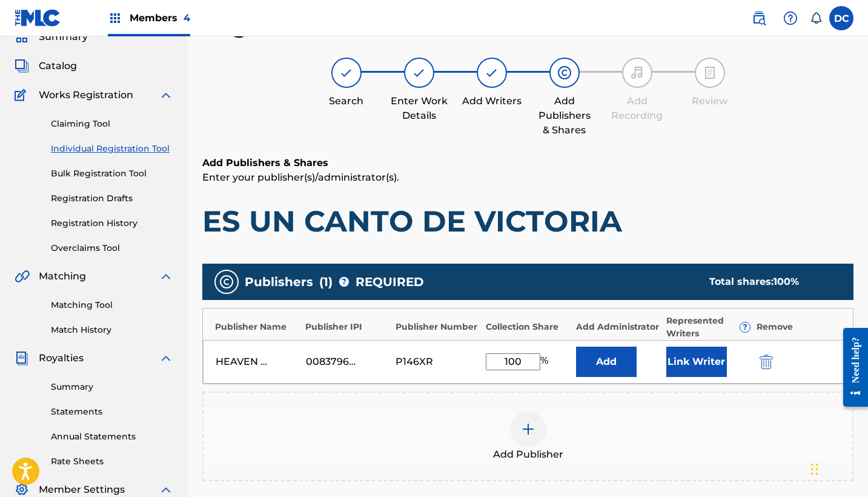  What do you see at coordinates (528, 454) in the screenshot?
I see `span: Add Publisher` at bounding box center [528, 454].